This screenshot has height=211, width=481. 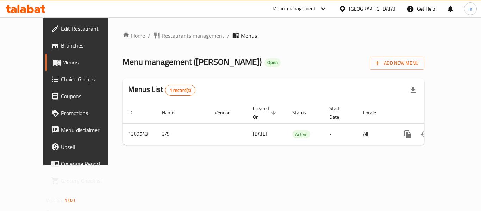 What do you see at coordinates (135, 113) in the screenshot?
I see `span: ID` at bounding box center [135, 113].